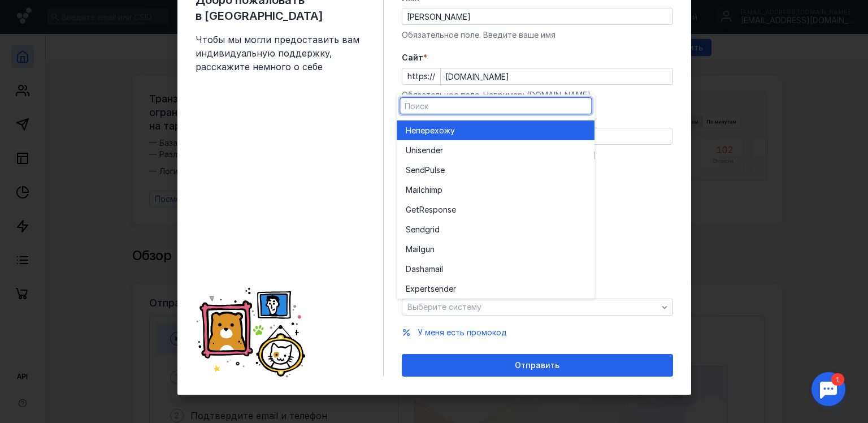  Describe the element at coordinates (495, 106) in the screenshot. I see `input: Поиск` at that location.